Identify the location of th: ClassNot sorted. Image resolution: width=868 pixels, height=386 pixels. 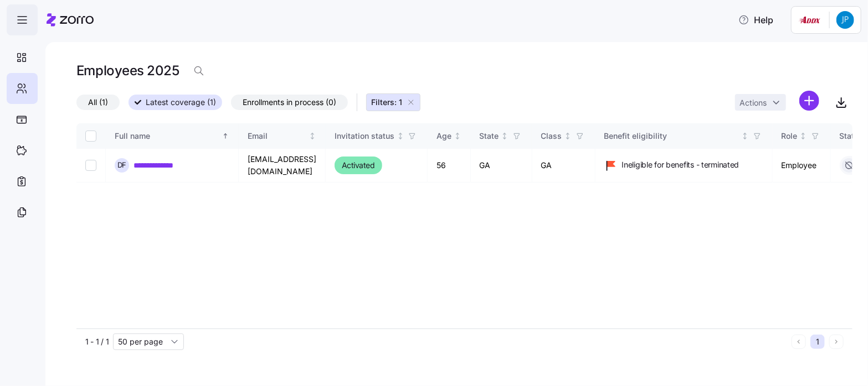
(564, 136).